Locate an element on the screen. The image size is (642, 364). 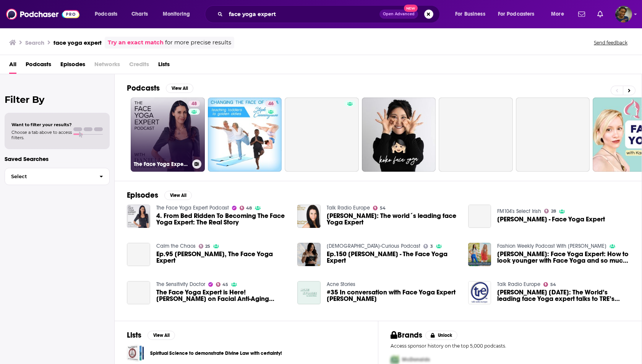
span: 46 is located at coordinates (271, 104).